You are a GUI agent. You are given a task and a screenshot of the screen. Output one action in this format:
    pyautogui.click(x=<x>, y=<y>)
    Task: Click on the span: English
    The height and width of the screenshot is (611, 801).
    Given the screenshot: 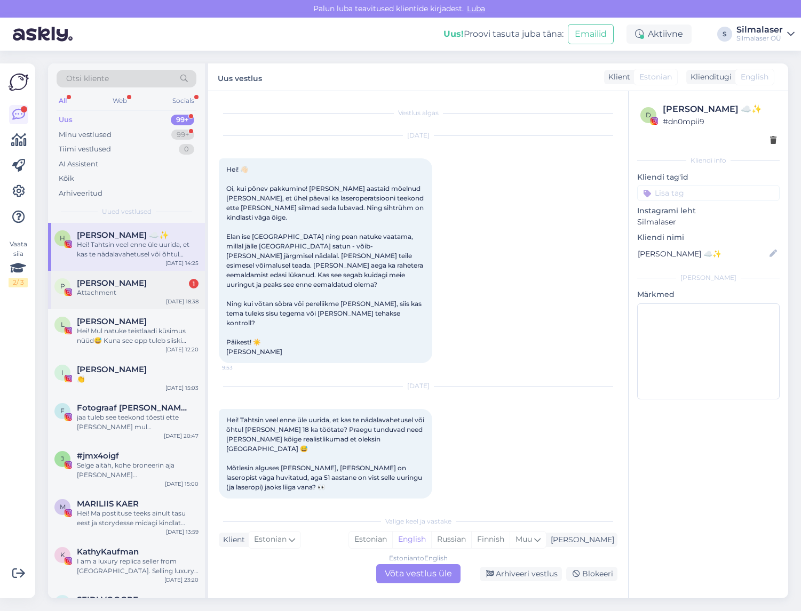 What is the action you would take?
    pyautogui.click(x=754, y=77)
    